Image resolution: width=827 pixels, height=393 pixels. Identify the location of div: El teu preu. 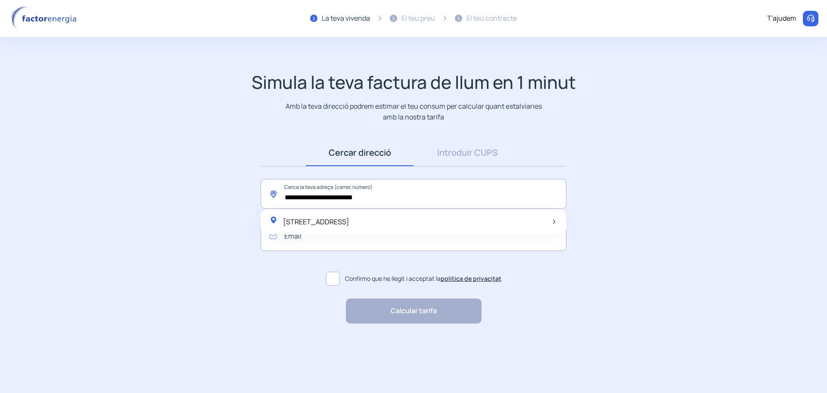
(418, 19).